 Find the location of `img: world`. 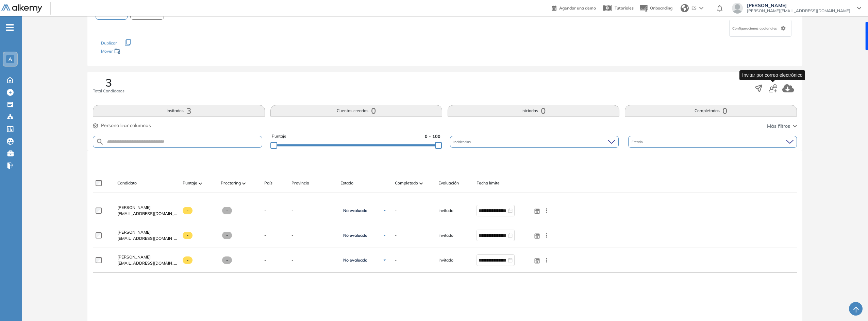

img: world is located at coordinates (684, 8).